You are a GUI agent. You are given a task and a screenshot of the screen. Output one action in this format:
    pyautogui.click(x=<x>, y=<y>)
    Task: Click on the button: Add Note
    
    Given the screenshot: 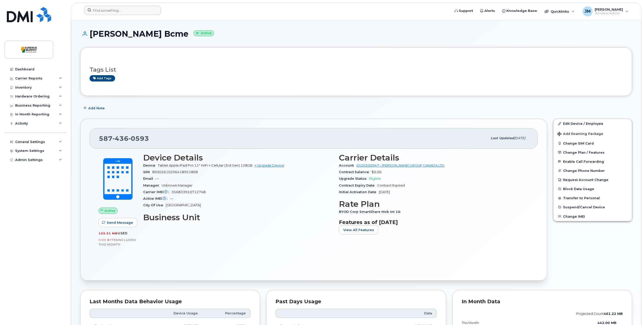 What is the action you would take?
    pyautogui.click(x=95, y=108)
    